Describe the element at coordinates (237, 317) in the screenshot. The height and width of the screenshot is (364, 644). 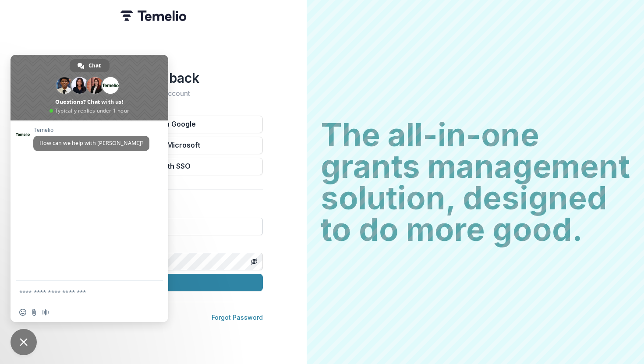
I see `a: Forgot Password` at that location.